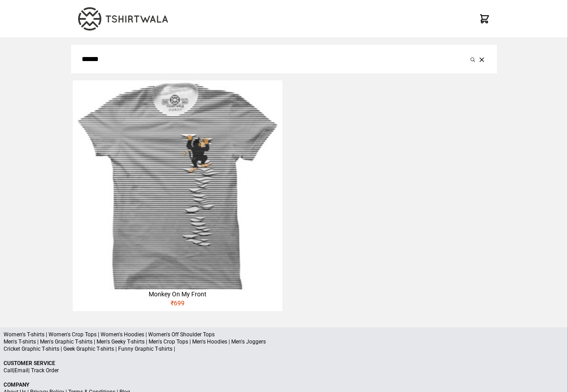 This screenshot has height=392, width=568. I want to click on img: monkey-climbing-320x320.jpg, so click(177, 185).